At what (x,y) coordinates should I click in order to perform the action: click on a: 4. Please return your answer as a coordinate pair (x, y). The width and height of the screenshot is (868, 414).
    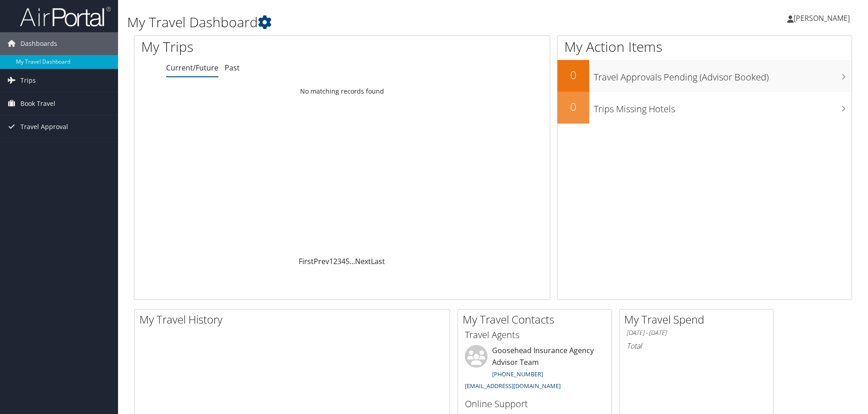
    Looking at the image, I should click on (343, 261).